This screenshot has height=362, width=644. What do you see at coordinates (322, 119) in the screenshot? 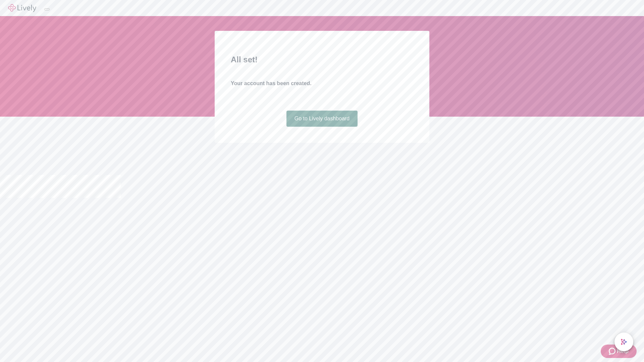
I see `a: Go to Lively dashboard` at bounding box center [322, 119].